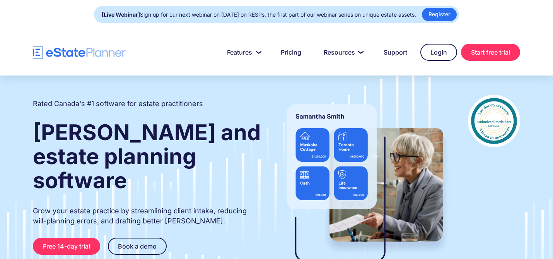  Describe the element at coordinates (67, 246) in the screenshot. I see `a: Free 14-day trial` at that location.